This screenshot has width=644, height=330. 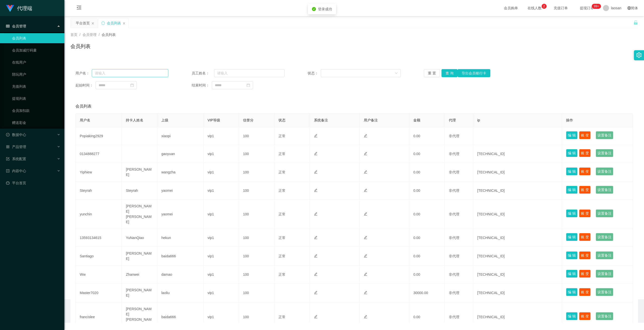 I want to click on i: 图标: form, so click(x=8, y=159).